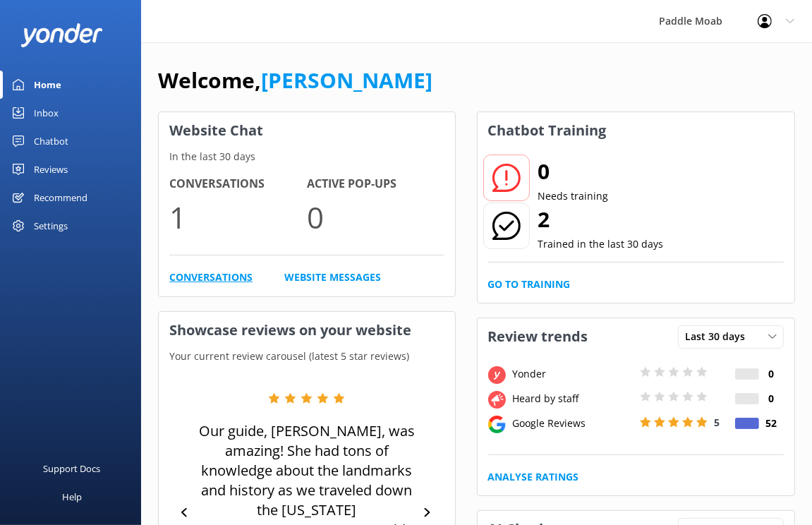 The image size is (812, 525). Describe the element at coordinates (295, 81) in the screenshot. I see `h1: Welcome,` at that location.